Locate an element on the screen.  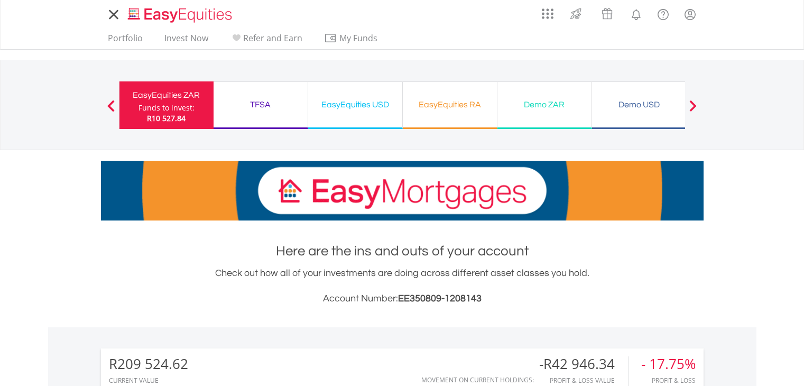
div: Profit & Loss is located at coordinates (668, 380).